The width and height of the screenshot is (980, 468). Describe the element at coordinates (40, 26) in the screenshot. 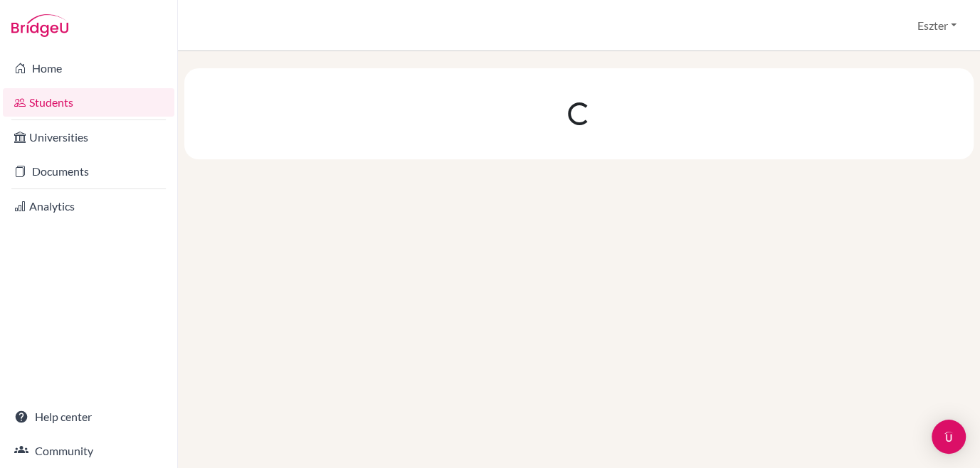

I see `img: Bridge-U` at that location.